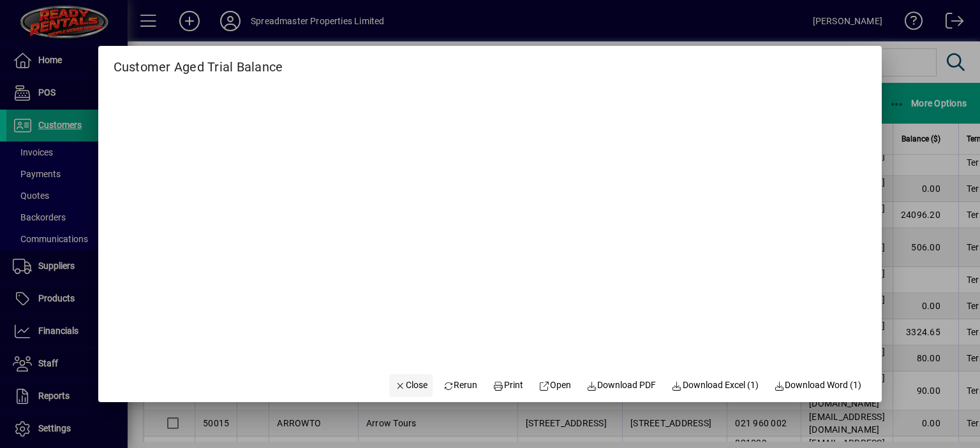 The image size is (980, 448). I want to click on span: Rerun, so click(460, 385).